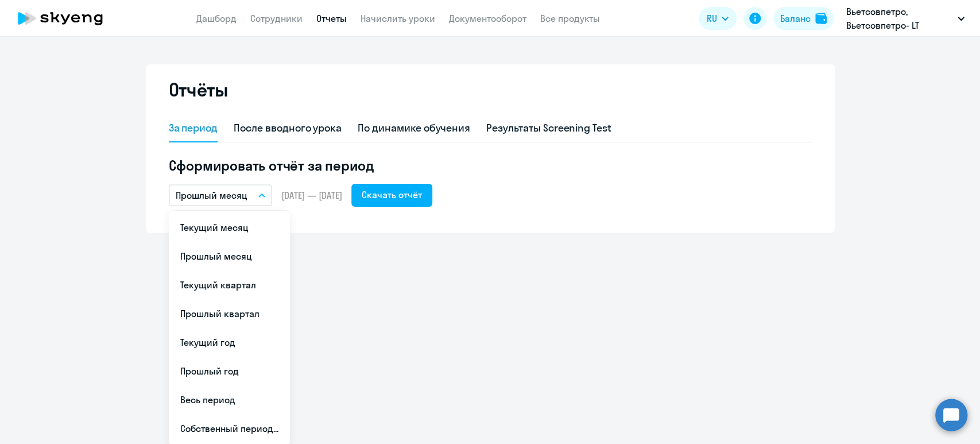 The width and height of the screenshot is (980, 444). Describe the element at coordinates (803, 18) in the screenshot. I see `a: Балансbalance` at that location.